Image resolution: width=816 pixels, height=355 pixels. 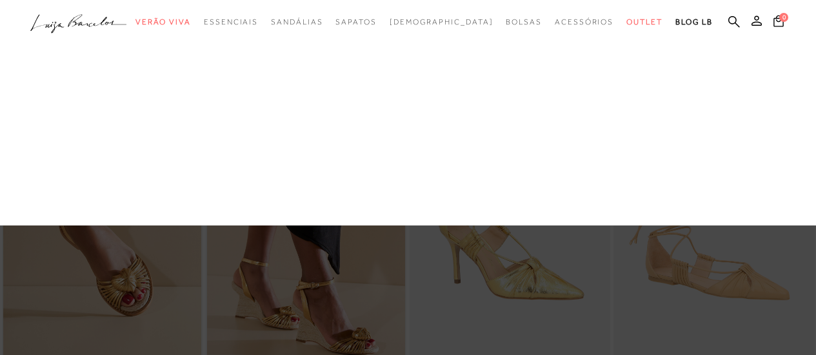 I want to click on span: Essenciais, so click(x=231, y=22).